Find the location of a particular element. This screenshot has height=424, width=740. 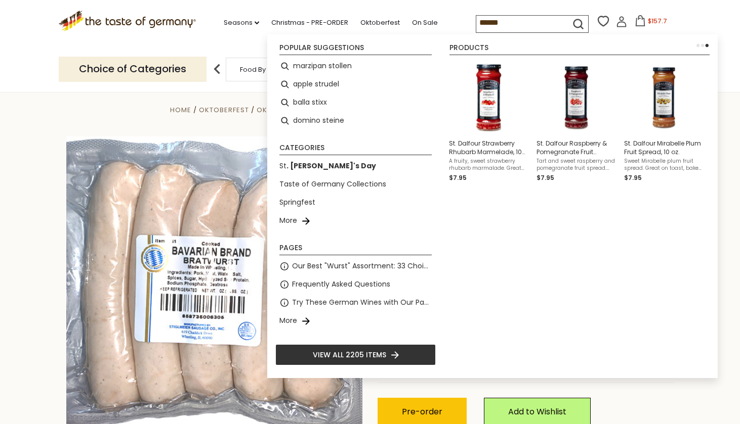

a: On Sale is located at coordinates (424, 23).